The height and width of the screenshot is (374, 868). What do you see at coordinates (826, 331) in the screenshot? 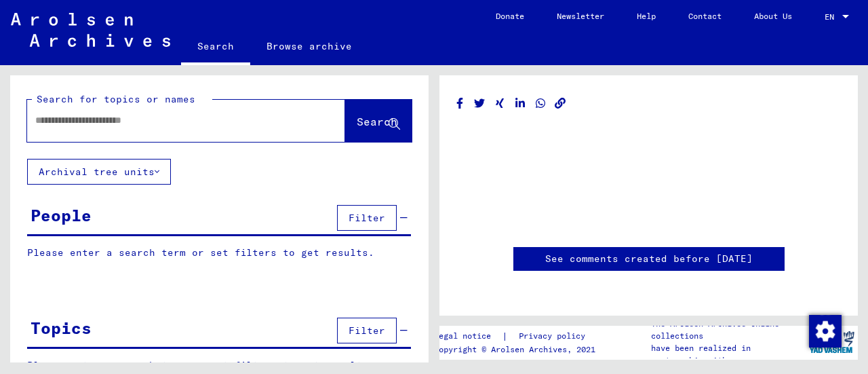
I see `img: Change consent` at bounding box center [826, 331].